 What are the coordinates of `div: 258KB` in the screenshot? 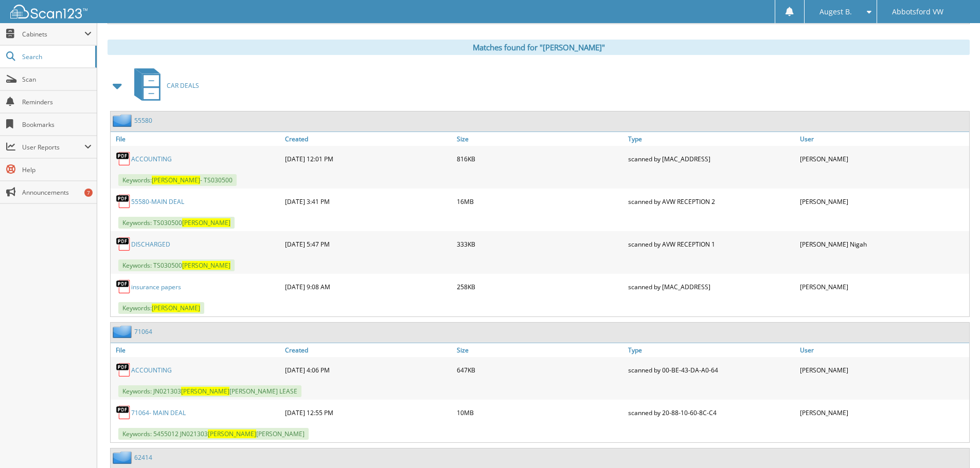 It's located at (540, 286).